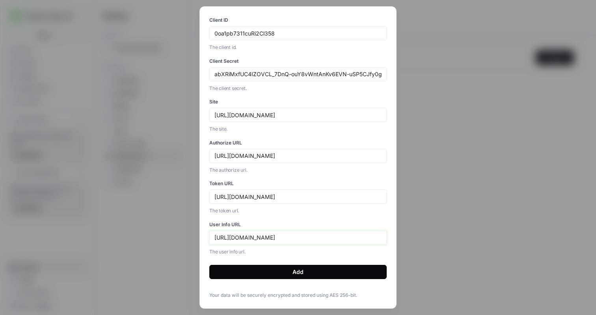 This screenshot has width=596, height=315. What do you see at coordinates (298, 183) in the screenshot?
I see `label: Token URL` at bounding box center [298, 183].